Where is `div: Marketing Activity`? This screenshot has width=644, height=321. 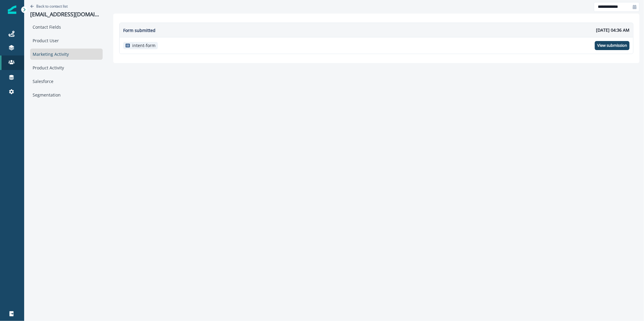
div: Marketing Activity is located at coordinates (67, 54).